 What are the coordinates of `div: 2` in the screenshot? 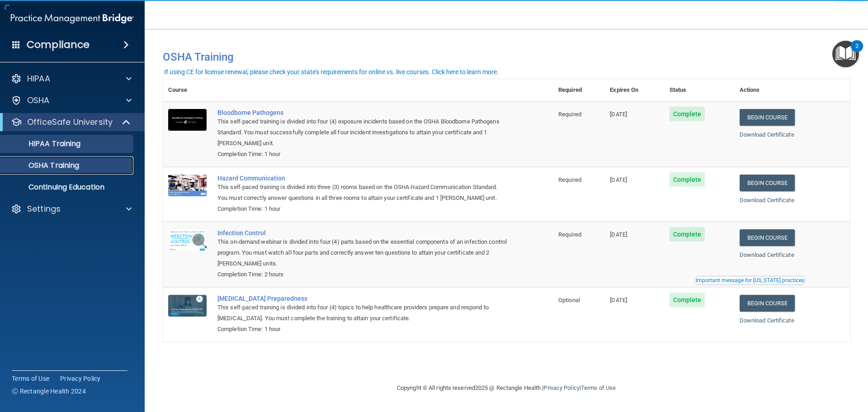 It's located at (857, 52).